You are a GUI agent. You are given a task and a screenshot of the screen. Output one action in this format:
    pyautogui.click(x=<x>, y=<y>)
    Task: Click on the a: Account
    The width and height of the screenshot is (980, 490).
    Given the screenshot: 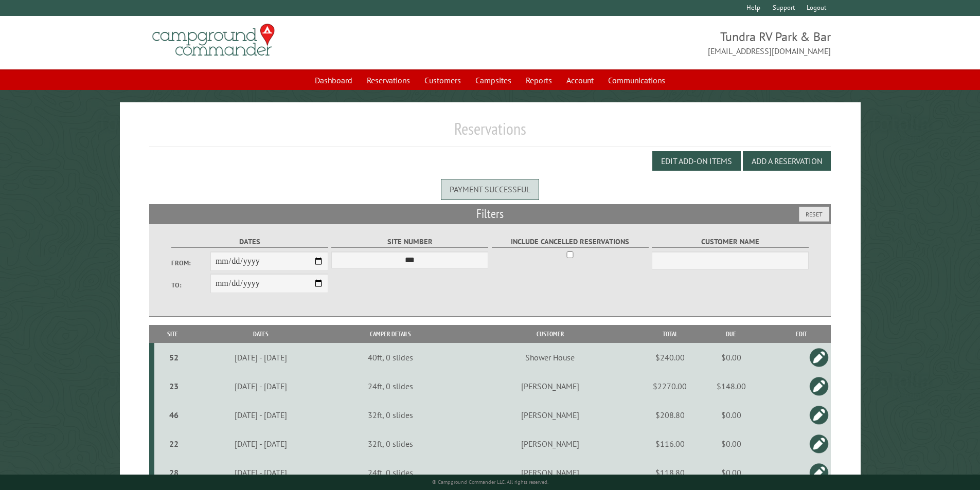 What is the action you would take?
    pyautogui.click(x=580, y=80)
    